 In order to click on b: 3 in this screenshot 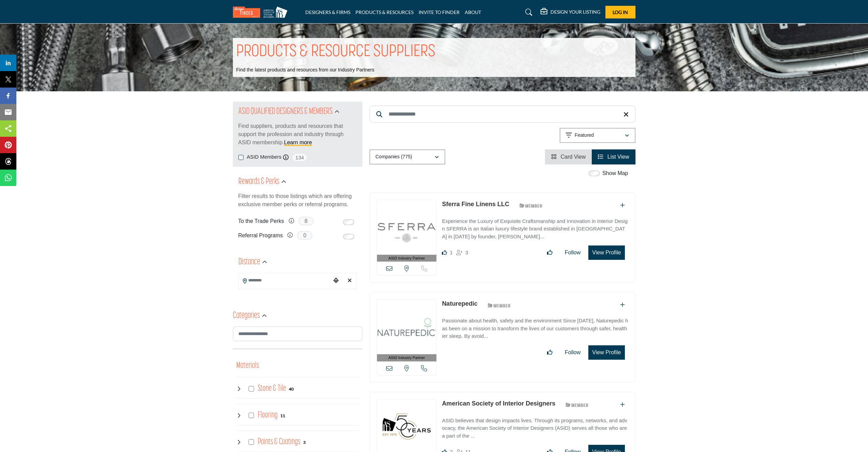, I will do `click(304, 442)`.